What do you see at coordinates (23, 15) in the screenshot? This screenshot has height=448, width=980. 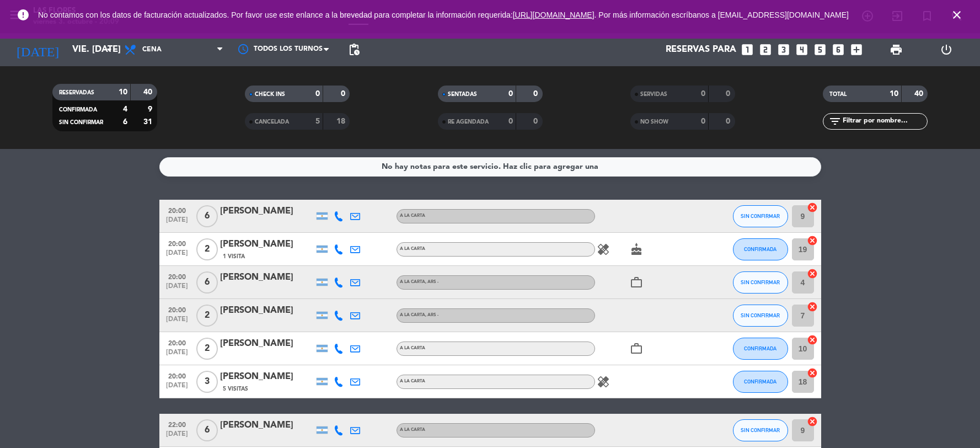 I see `i: error` at bounding box center [23, 15].